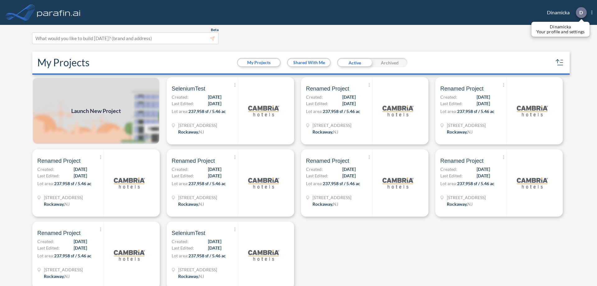 This screenshot has height=286, width=597. What do you see at coordinates (309, 62) in the screenshot?
I see `button: Shared With Me` at bounding box center [309, 62].